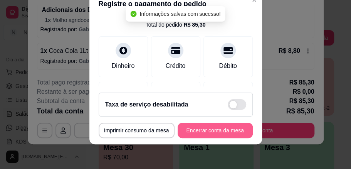 The image size is (351, 169). I want to click on div: R$ 85,30, so click(195, 25).